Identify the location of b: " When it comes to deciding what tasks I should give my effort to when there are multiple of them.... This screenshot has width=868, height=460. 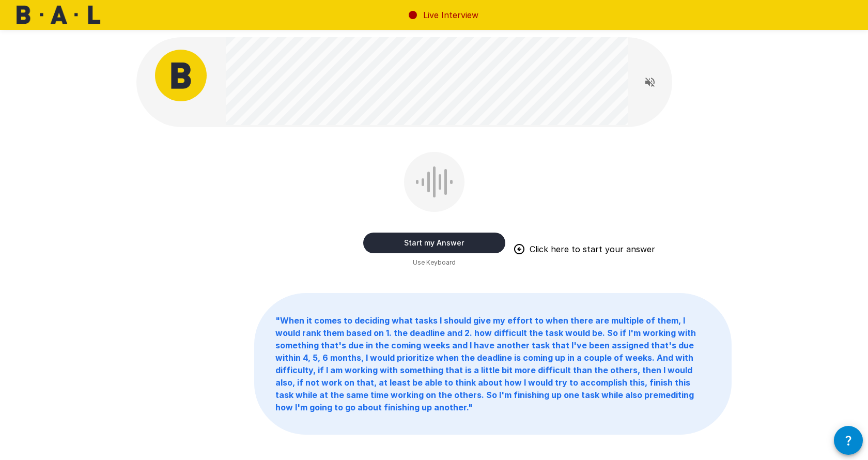
(486, 364).